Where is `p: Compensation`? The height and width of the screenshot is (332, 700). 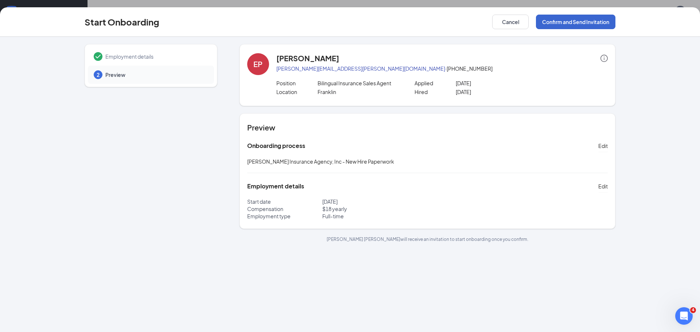
p: Compensation is located at coordinates (285, 209).